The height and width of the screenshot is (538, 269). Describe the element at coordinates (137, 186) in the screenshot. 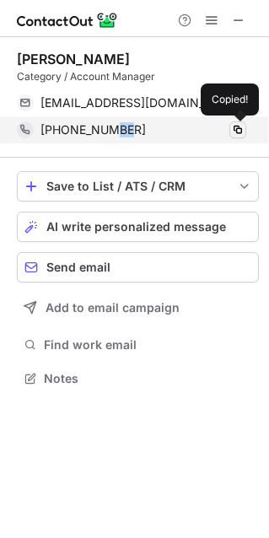

I see `button: save-profile-one-click` at that location.